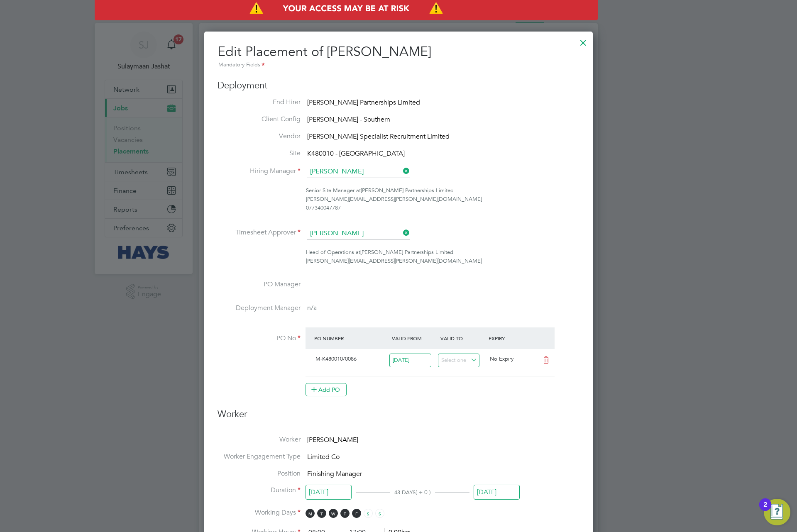 The height and width of the screenshot is (532, 797). I want to click on span: F, so click(357, 514).